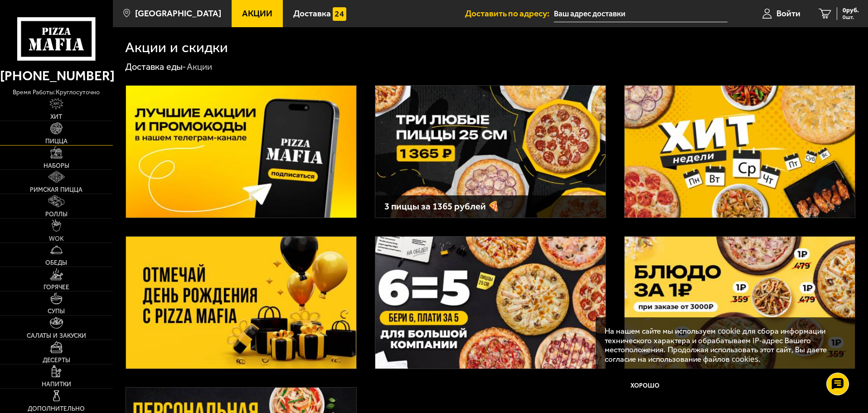 The image size is (868, 413). Describe the element at coordinates (56, 311) in the screenshot. I see `span: Супы` at that location.